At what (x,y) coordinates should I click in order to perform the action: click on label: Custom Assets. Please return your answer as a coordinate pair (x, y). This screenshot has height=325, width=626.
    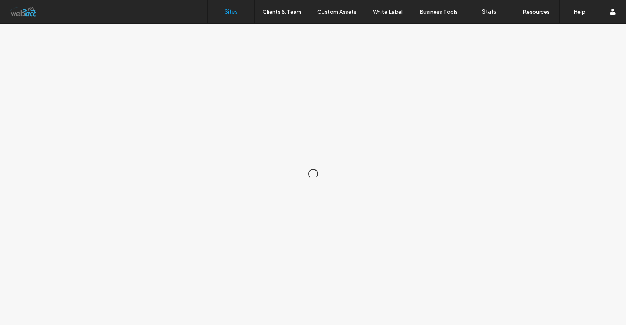
    Looking at the image, I should click on (337, 12).